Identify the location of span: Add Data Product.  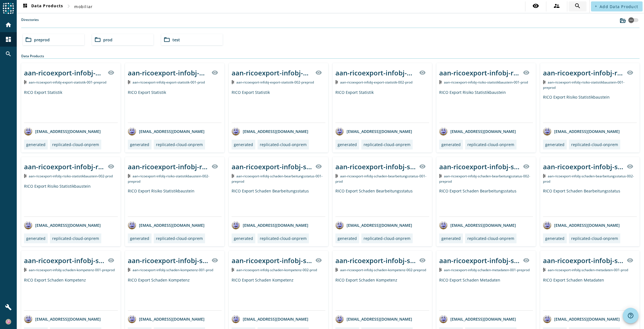
(619, 6).